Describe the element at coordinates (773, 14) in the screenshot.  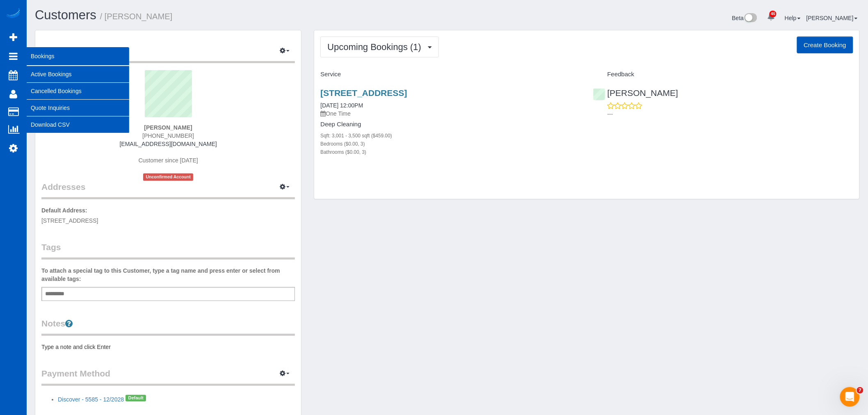
I see `span: 46` at that location.